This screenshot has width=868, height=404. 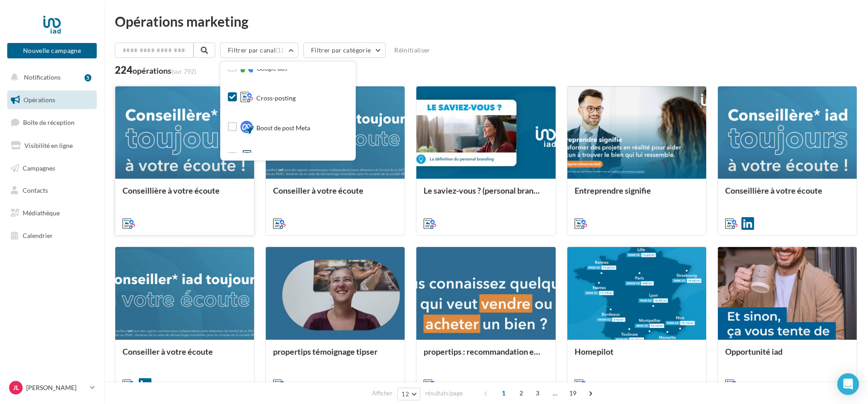 I want to click on div: propertips : recommandation en 2 clics, so click(x=485, y=356).